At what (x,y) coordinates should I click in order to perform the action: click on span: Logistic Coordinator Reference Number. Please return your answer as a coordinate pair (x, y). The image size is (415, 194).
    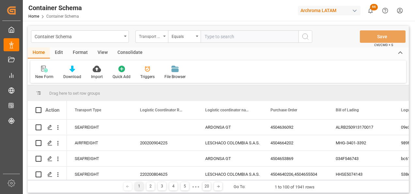
    Looking at the image, I should click on (162, 110).